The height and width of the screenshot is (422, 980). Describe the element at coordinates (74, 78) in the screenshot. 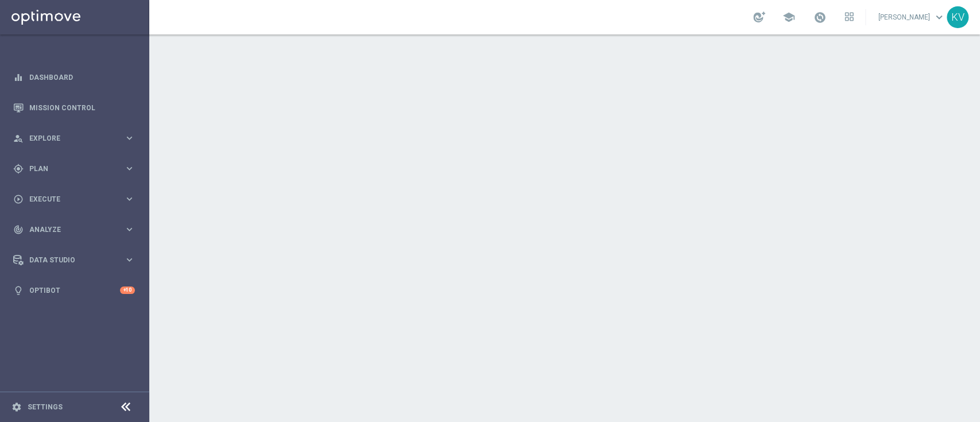

I see `button: equalizer Dashboard` at that location.